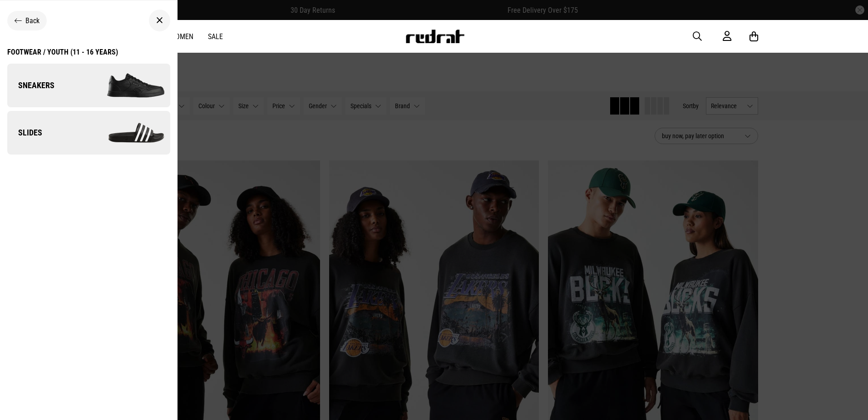 The height and width of the screenshot is (420, 868). Describe the element at coordinates (21, 18) in the screenshot. I see `button: Open LiveChat chat widget` at that location.